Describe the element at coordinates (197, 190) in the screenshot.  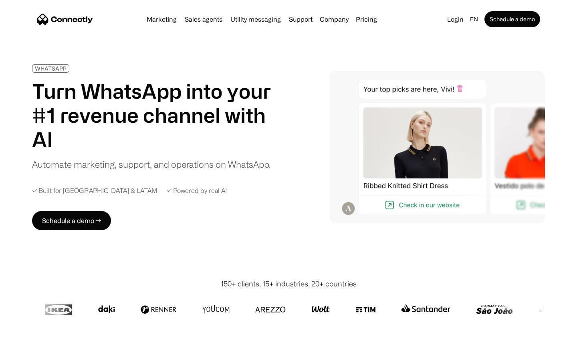
I see `div: ✓ Powered by real AI` at that location.